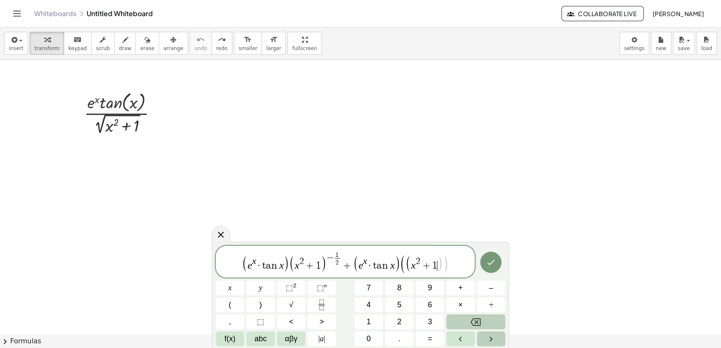 The height and width of the screenshot is (348, 721). What do you see at coordinates (78, 48) in the screenshot?
I see `span: keypad` at bounding box center [78, 48].